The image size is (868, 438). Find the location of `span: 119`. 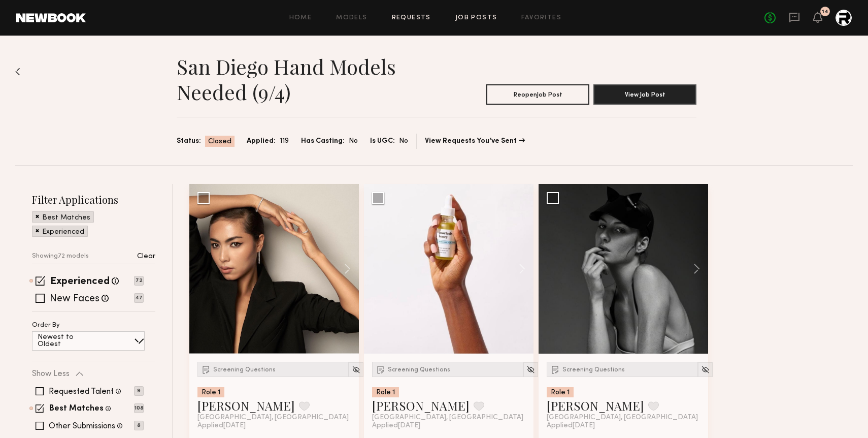

span: 119 is located at coordinates (284, 141).